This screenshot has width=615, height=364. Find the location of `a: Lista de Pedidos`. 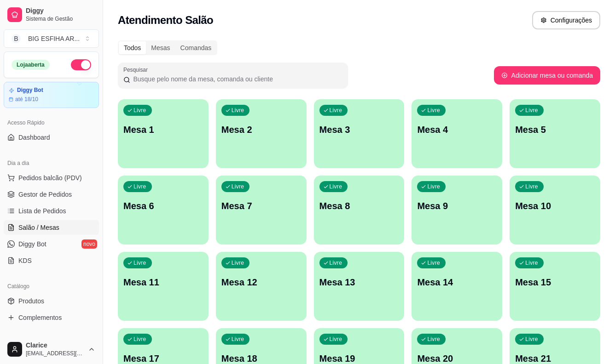

a: Lista de Pedidos is located at coordinates (51, 211).